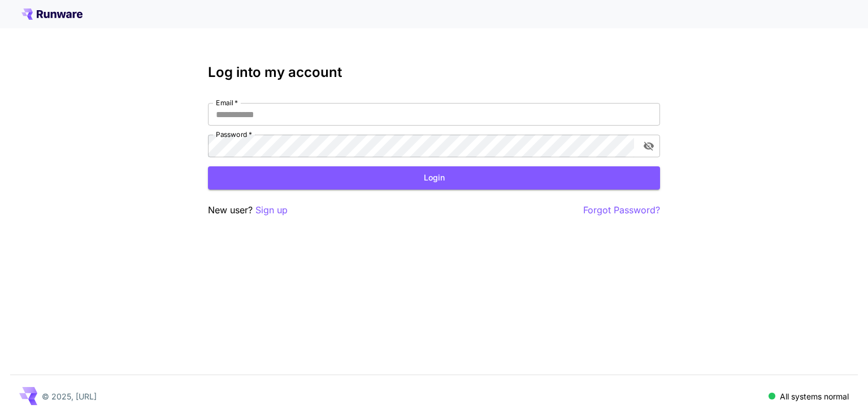 The image size is (868, 417). I want to click on h3: Log into my account, so click(434, 72).